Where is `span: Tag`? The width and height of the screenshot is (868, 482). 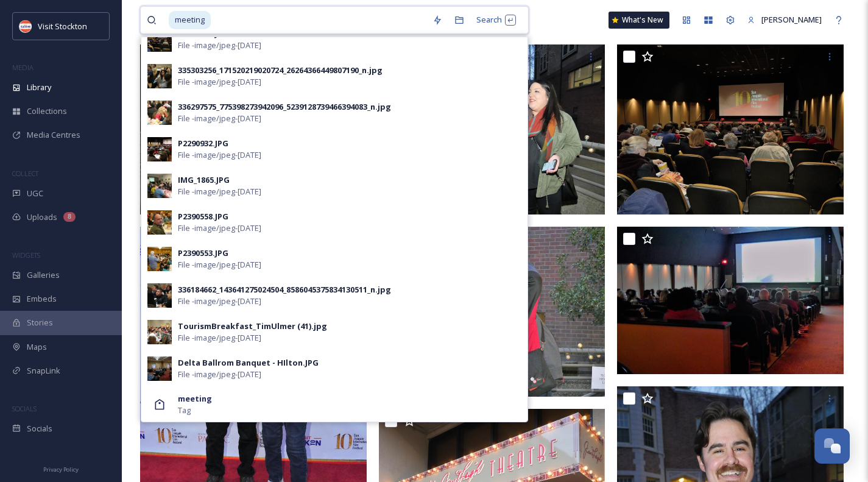
span: Tag is located at coordinates (184, 410).